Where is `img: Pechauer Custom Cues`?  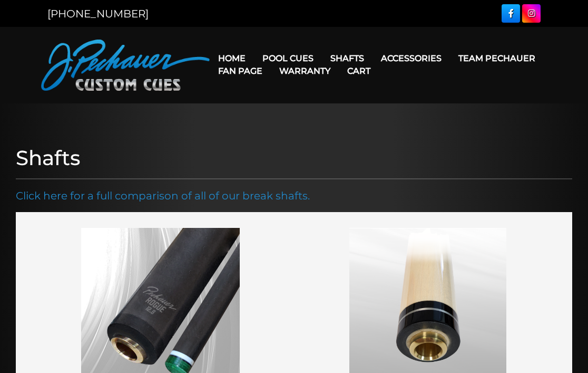
img: Pechauer Custom Cues is located at coordinates (126, 65).